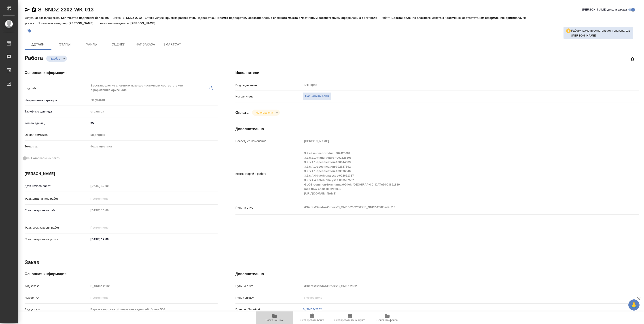 Image resolution: width=644 pixels, height=324 pixels. What do you see at coordinates (34, 57) in the screenshot?
I see `h2: Работа` at bounding box center [34, 57].